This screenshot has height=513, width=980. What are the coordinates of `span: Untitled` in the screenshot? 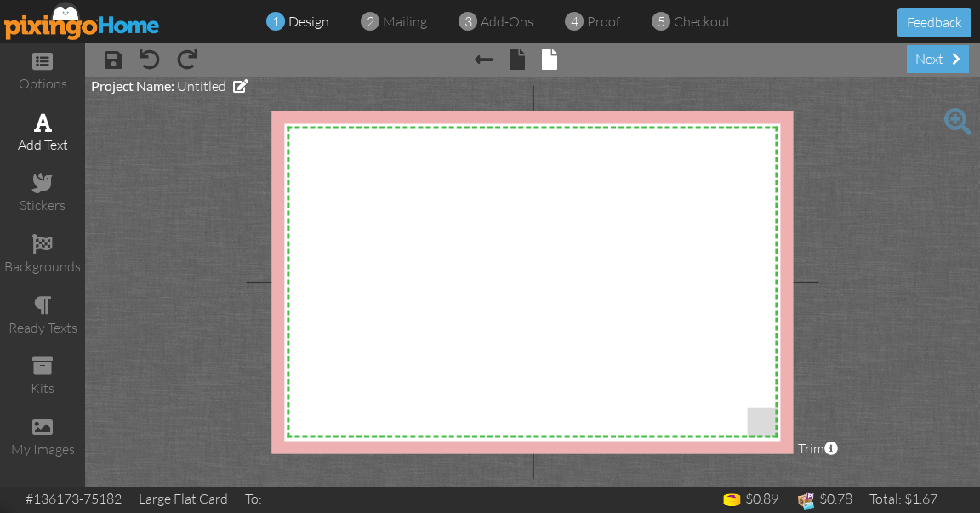 It's located at (202, 86).